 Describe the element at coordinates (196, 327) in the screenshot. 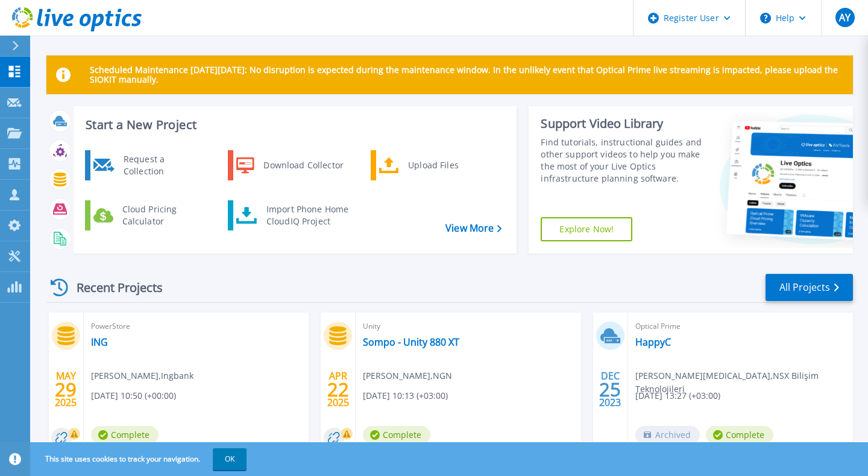

I see `span: PowerStore` at that location.